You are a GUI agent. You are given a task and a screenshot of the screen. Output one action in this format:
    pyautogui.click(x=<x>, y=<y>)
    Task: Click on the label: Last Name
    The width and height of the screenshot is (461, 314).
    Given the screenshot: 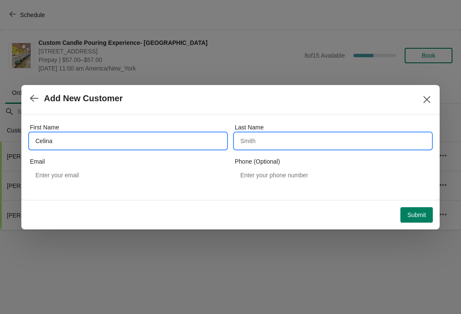 What is the action you would take?
    pyautogui.click(x=250, y=127)
    